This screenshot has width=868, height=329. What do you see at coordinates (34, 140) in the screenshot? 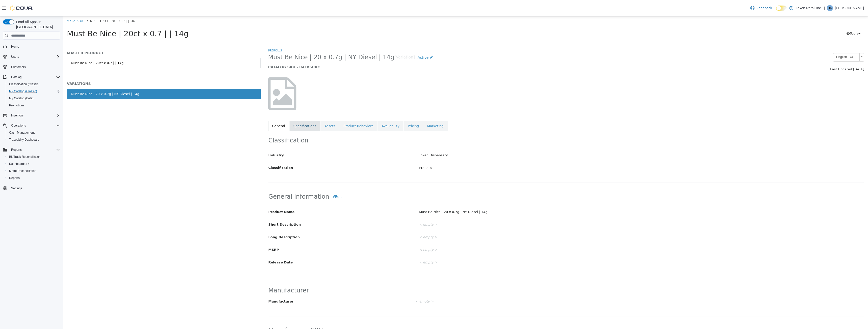
I see `button: Traceabilty Dashboard` at bounding box center [34, 140].